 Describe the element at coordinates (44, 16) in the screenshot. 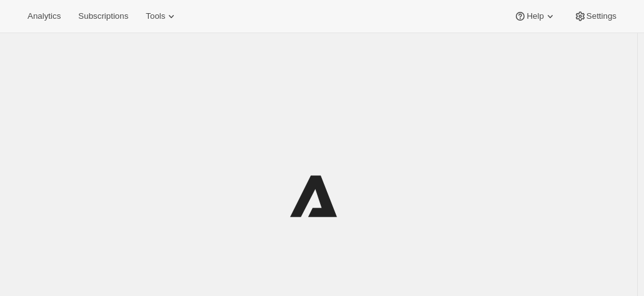

I see `button: Analytics` at that location.